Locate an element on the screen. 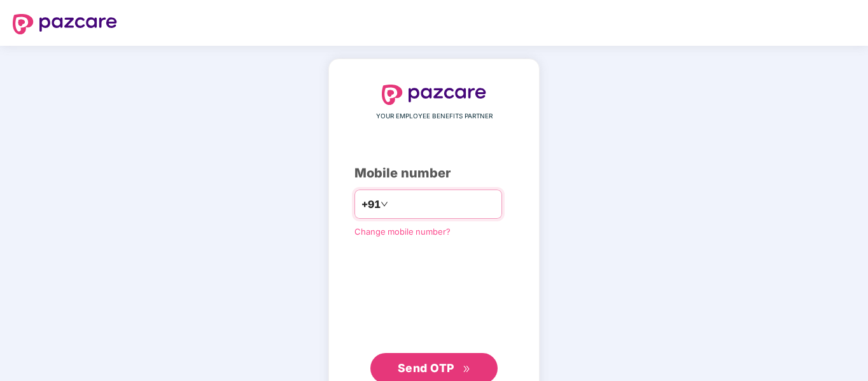 This screenshot has width=868, height=381. span: double-right is located at coordinates (466, 369).